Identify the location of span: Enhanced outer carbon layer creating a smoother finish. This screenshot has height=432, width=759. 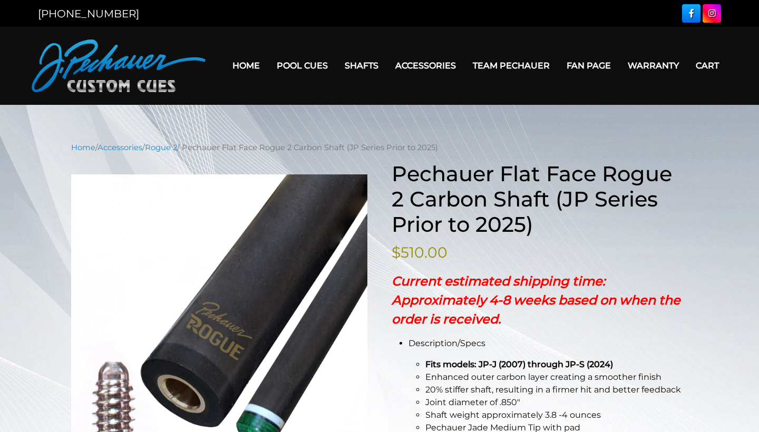
(543, 377).